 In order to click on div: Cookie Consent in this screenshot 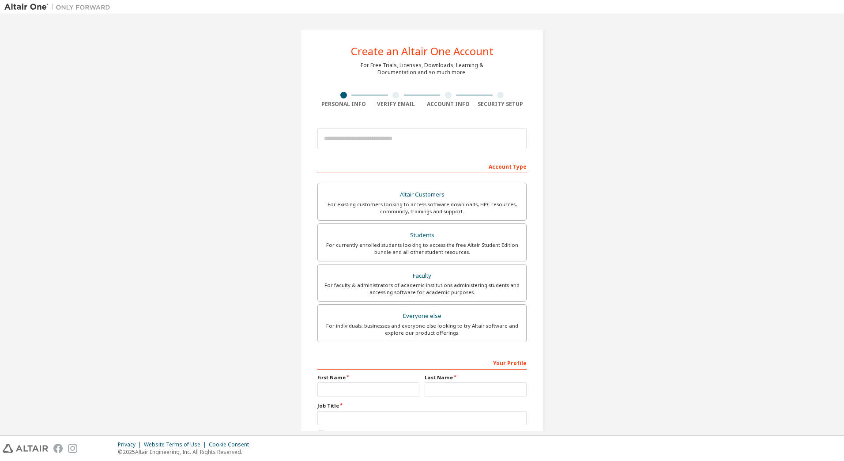, I will do `click(231, 444)`.